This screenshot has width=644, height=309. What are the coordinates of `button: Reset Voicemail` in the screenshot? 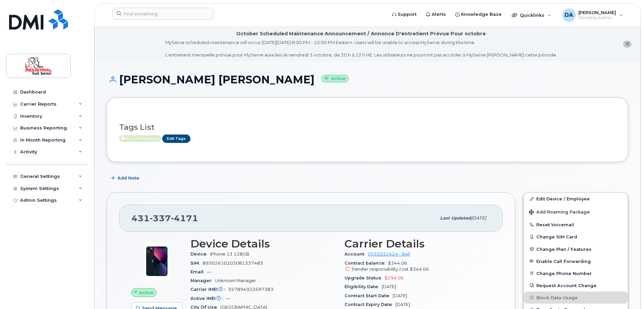 It's located at (576, 225).